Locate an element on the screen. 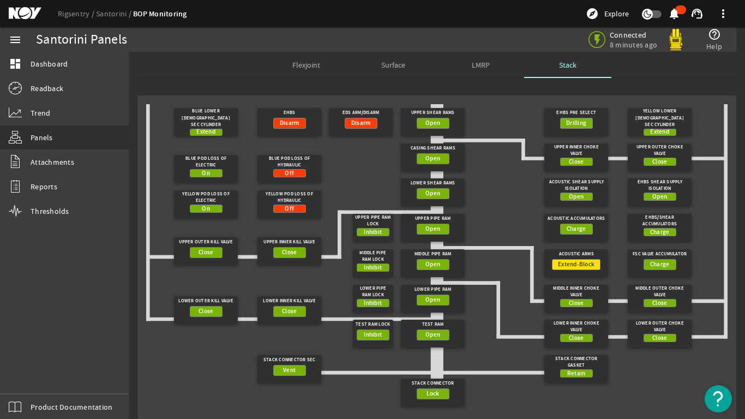 This screenshot has width=745, height=419. div: Middle Pipe Ram Lock is located at coordinates (373, 256).